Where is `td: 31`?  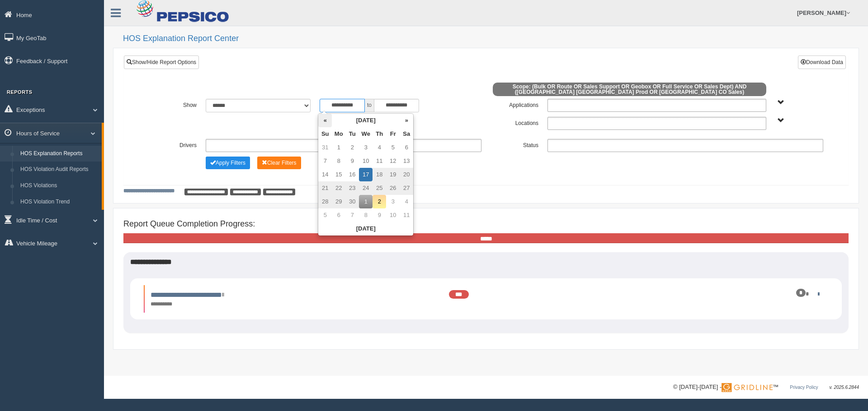
td: 31 is located at coordinates (325, 147).